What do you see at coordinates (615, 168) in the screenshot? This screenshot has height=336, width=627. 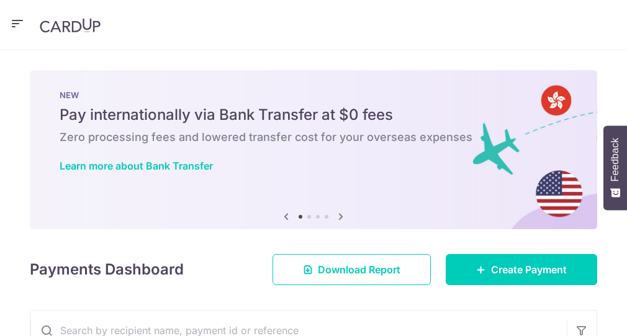 I see `button: Feedback - Show survey` at bounding box center [615, 168].